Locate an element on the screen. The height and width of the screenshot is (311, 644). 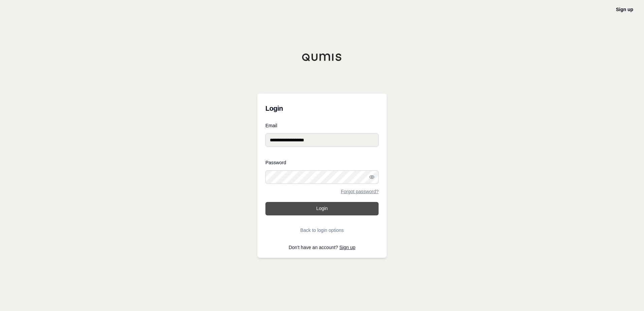
p: Don't have an account? is located at coordinates (322, 247).